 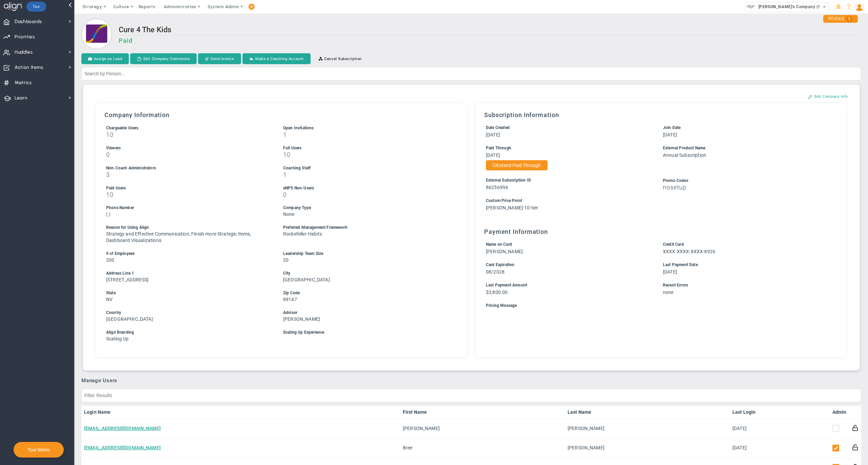 What do you see at coordinates (298, 128) in the screenshot?
I see `span: Open Invitations` at bounding box center [298, 128].